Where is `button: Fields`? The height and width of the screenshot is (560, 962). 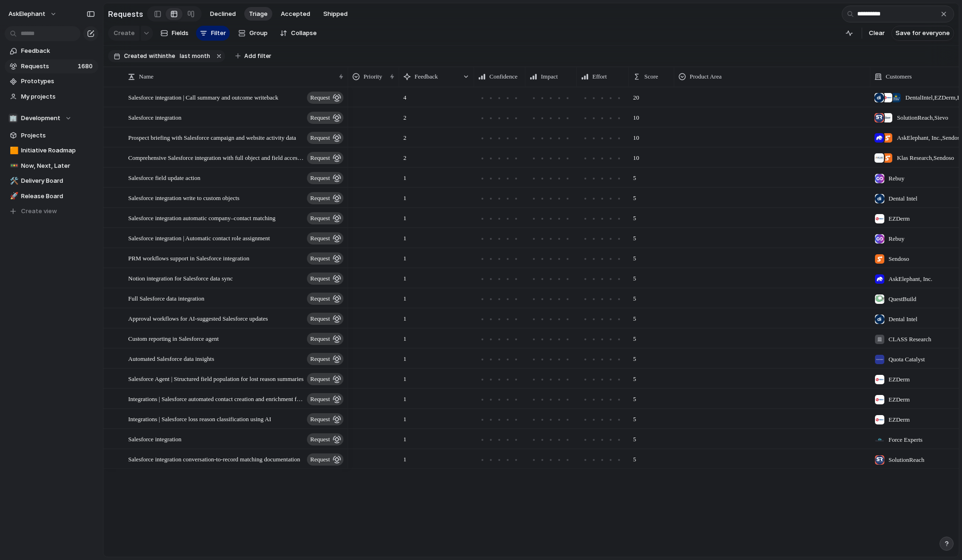
button: Fields is located at coordinates (175, 33).